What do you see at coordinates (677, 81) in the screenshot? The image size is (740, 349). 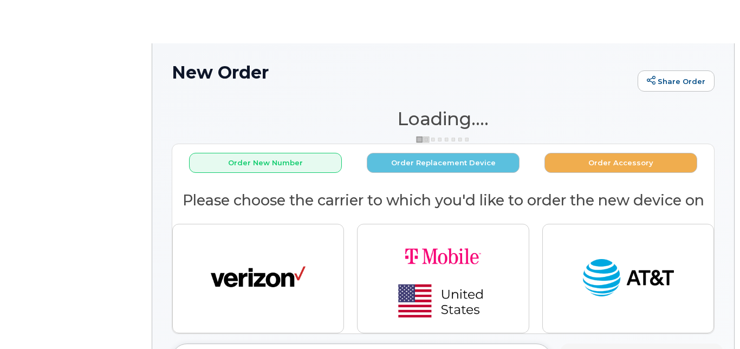 I see `a: Share Order` at bounding box center [677, 81].